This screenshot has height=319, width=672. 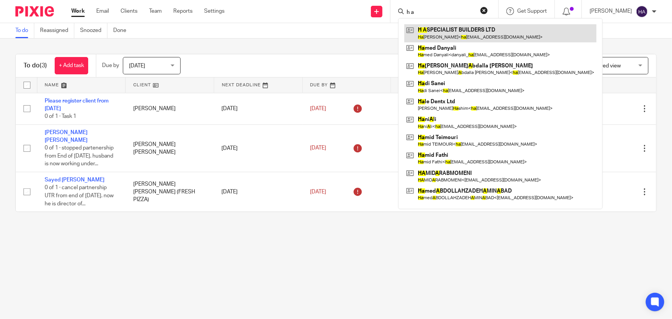 I want to click on a: Reports, so click(x=183, y=11).